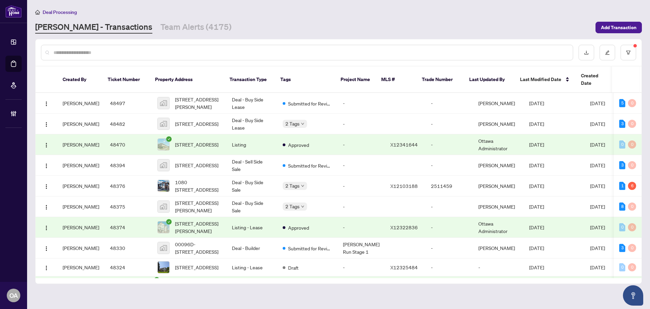  What do you see at coordinates (128, 248) in the screenshot?
I see `td: 48330` at bounding box center [128, 248].